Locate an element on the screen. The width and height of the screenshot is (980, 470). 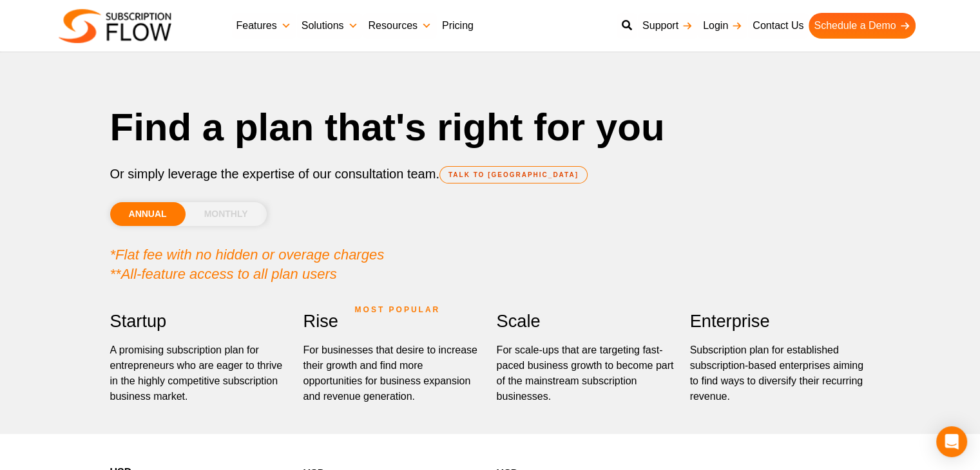
h2: Rise is located at coordinates (394, 321).